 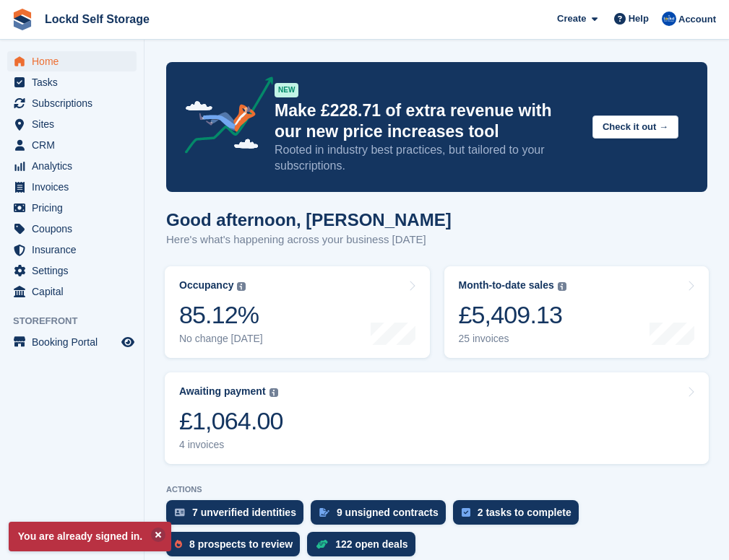 What do you see at coordinates (371, 544) in the screenshot?
I see `div: 122 open deals` at bounding box center [371, 544].